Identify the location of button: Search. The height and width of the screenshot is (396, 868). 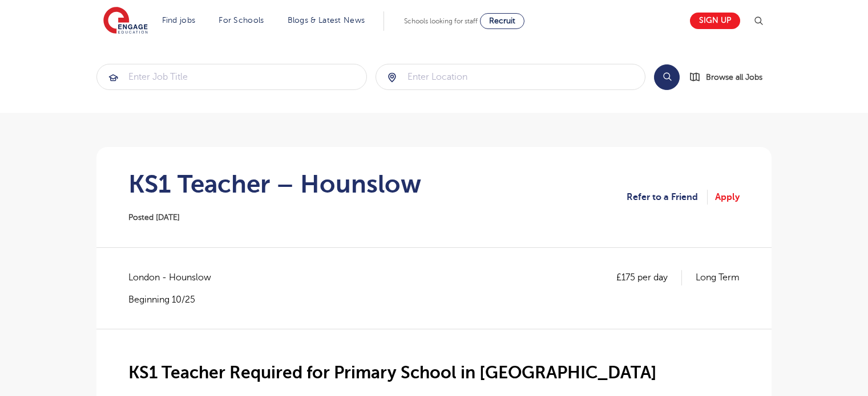
(667, 77).